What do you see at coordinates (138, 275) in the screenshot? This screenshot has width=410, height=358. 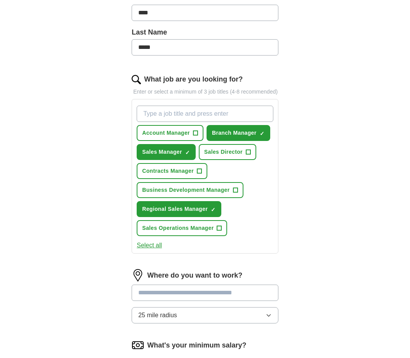 I see `img: location.png` at bounding box center [138, 275].